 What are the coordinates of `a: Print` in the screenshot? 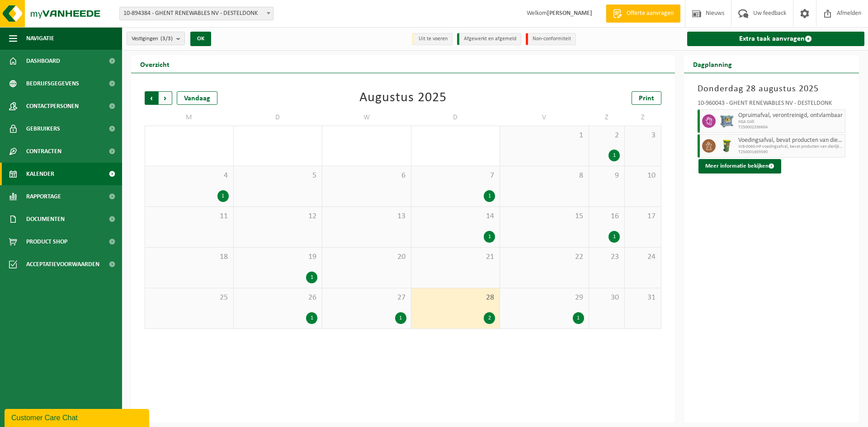 It's located at (647, 98).